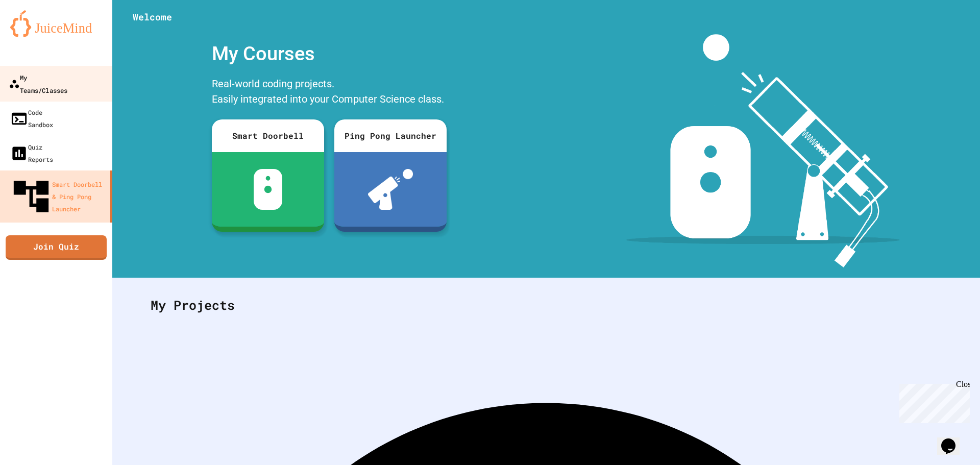  I want to click on img: banner-image-my-projects.png, so click(764, 151).